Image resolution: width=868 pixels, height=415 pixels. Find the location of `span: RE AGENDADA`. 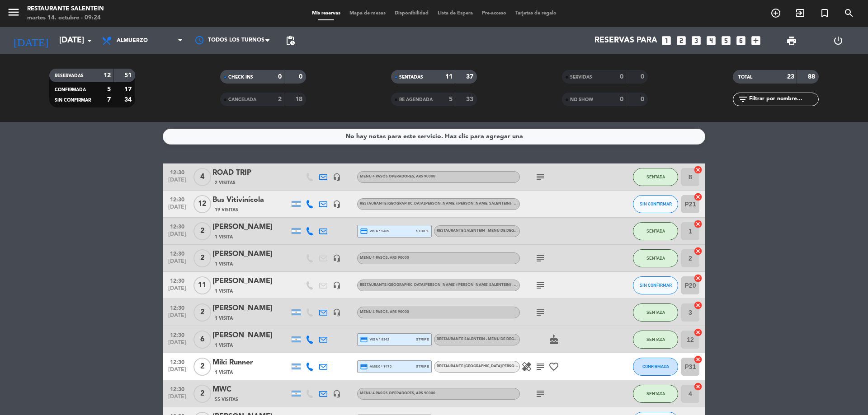

span: RE AGENDADA is located at coordinates (416, 100).